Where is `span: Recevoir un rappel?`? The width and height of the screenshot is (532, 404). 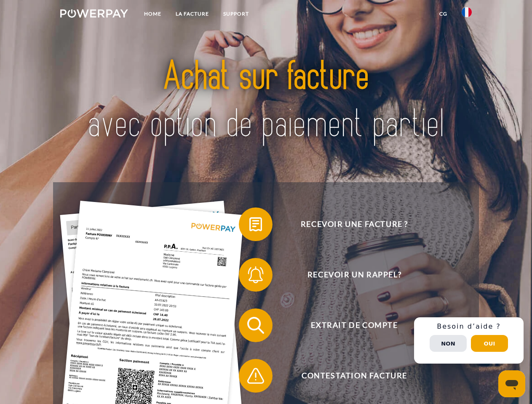 span: Recevoir un rappel? is located at coordinates (354, 275).